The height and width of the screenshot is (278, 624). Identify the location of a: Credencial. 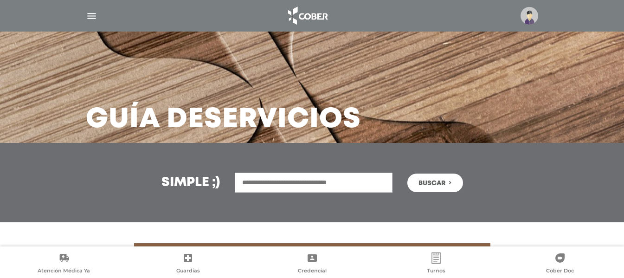
(312, 264).